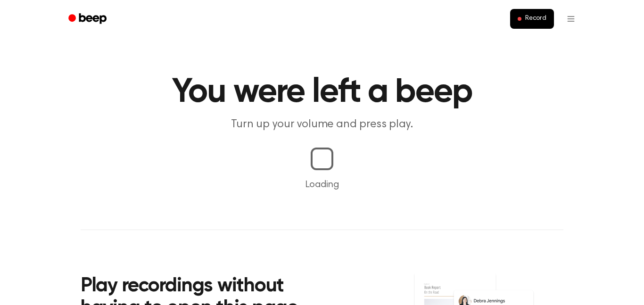  Describe the element at coordinates (322, 185) in the screenshot. I see `p: Loading` at that location.